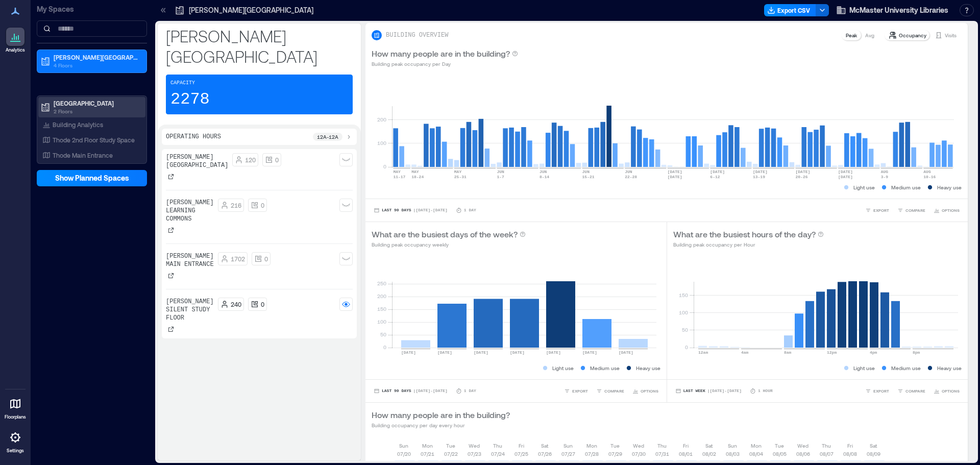  I want to click on tspan: 0, so click(686, 346).